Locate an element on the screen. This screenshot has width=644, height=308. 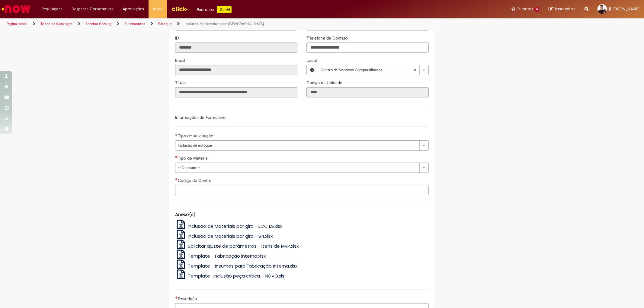
button: Local, Visualizar este registro Centro de Serviços Compartilhados is located at coordinates (312, 70).